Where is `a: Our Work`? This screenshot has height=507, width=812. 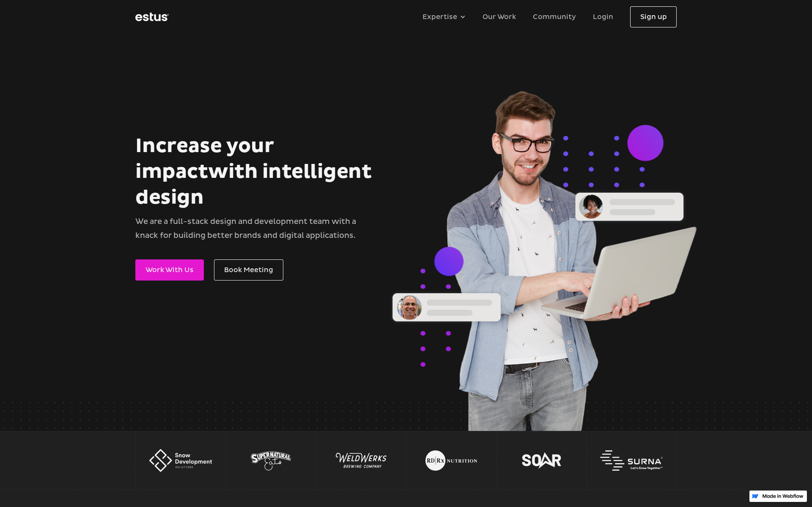 a: Our Work is located at coordinates (499, 17).